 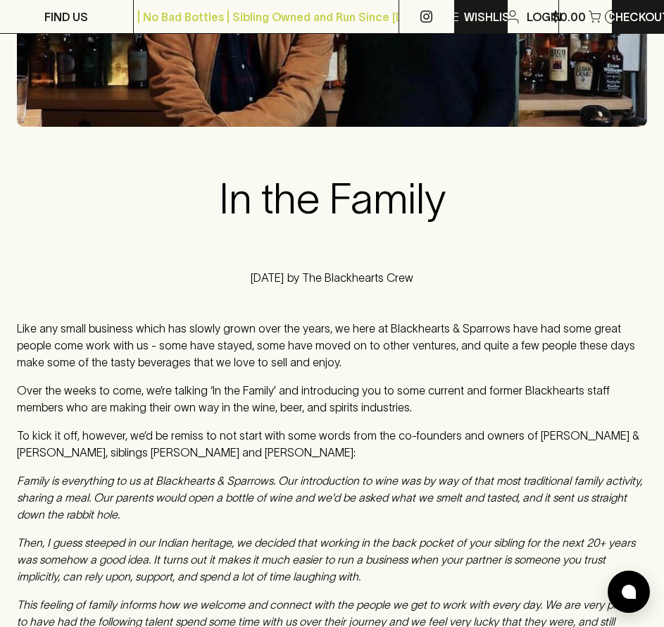 What do you see at coordinates (332, 444) in the screenshot?
I see `p: To kick it off, however, we’d be remiss to not start with some words from the co-founders and own...` at bounding box center [332, 444].